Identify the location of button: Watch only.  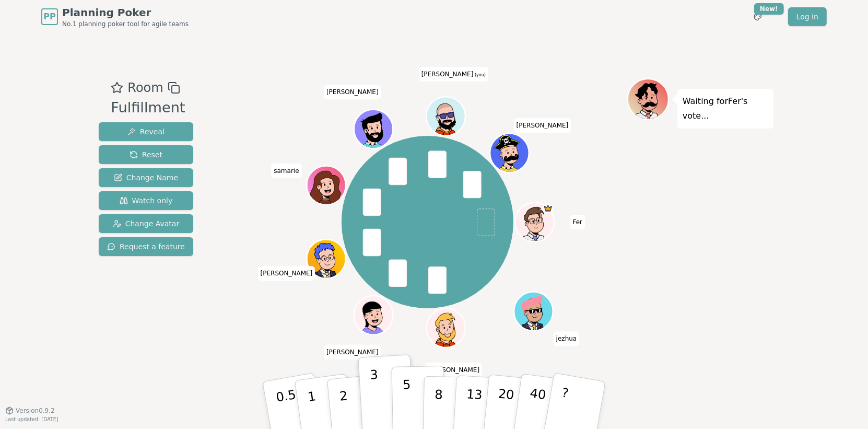
(146, 201).